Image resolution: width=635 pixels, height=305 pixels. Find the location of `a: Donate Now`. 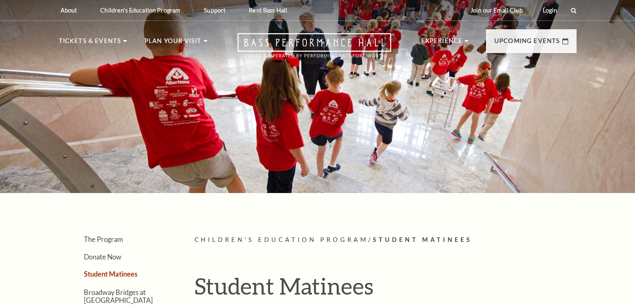

a: Donate Now is located at coordinates (103, 256).